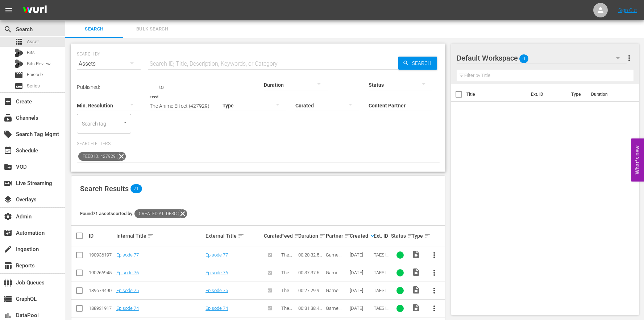 This screenshot has width=644, height=320. I want to click on span: Bits Review, so click(39, 64).